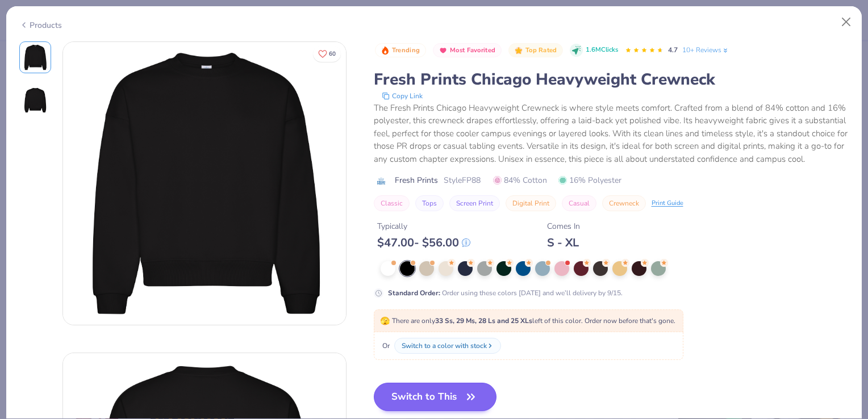 The height and width of the screenshot is (419, 868). Describe the element at coordinates (424, 243) in the screenshot. I see `div: $ 47.00 - $ 56.00` at that location.